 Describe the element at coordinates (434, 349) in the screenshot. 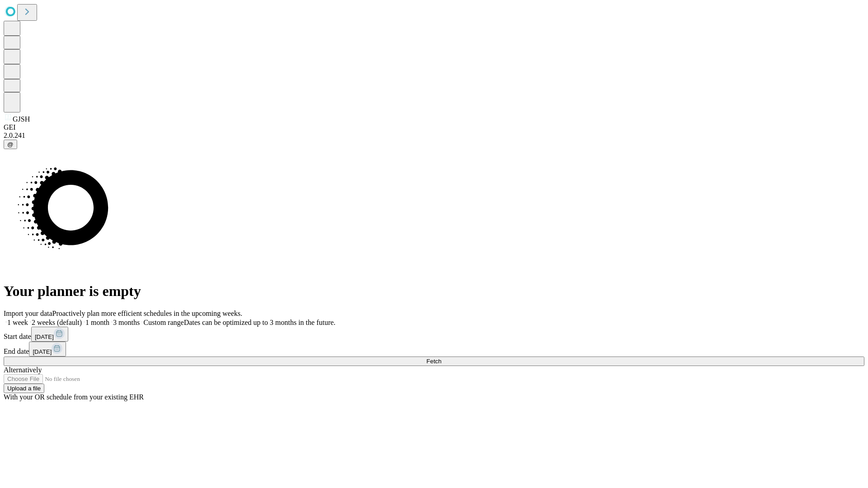

I see `div: End date` at that location.